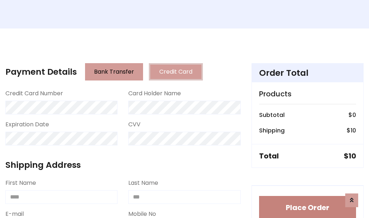  What do you see at coordinates (134, 124) in the screenshot?
I see `label: CVV` at bounding box center [134, 124].